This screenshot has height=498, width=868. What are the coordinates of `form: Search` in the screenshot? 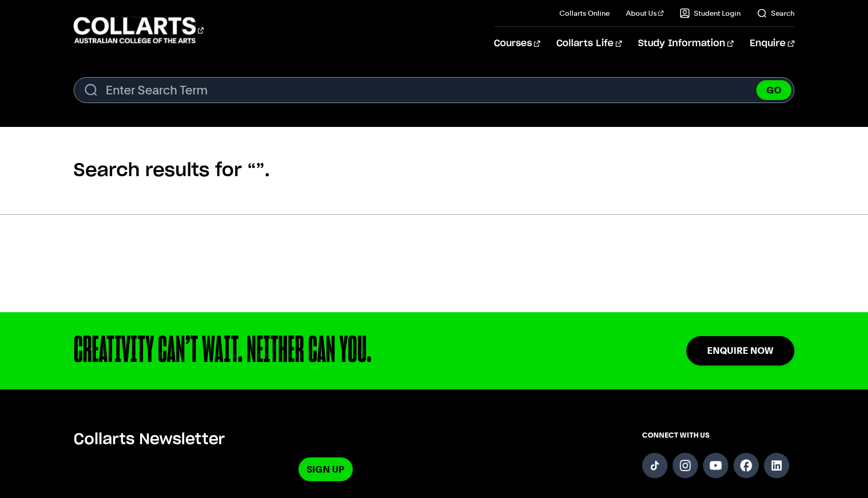 It's located at (434, 90).